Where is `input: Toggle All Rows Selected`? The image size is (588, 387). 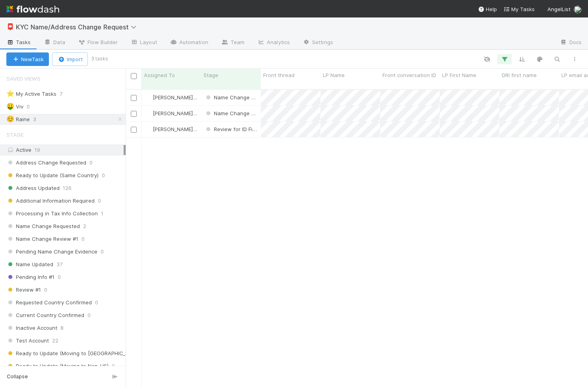
input: Toggle All Rows Selected is located at coordinates (133, 76).